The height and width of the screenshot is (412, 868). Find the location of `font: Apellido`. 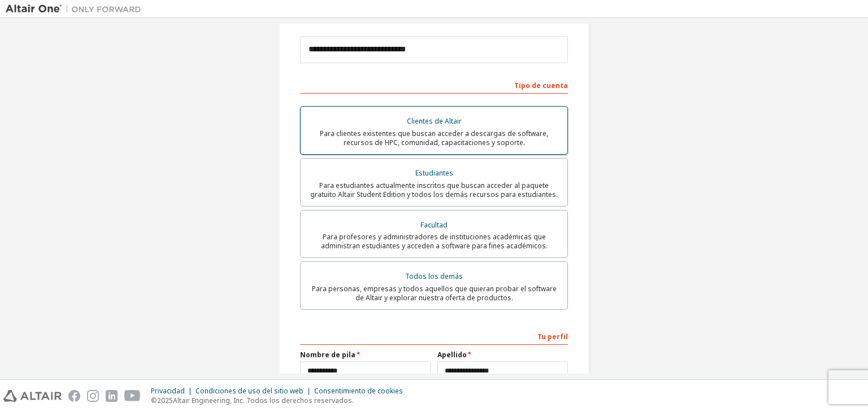

font: Apellido is located at coordinates (452, 355).